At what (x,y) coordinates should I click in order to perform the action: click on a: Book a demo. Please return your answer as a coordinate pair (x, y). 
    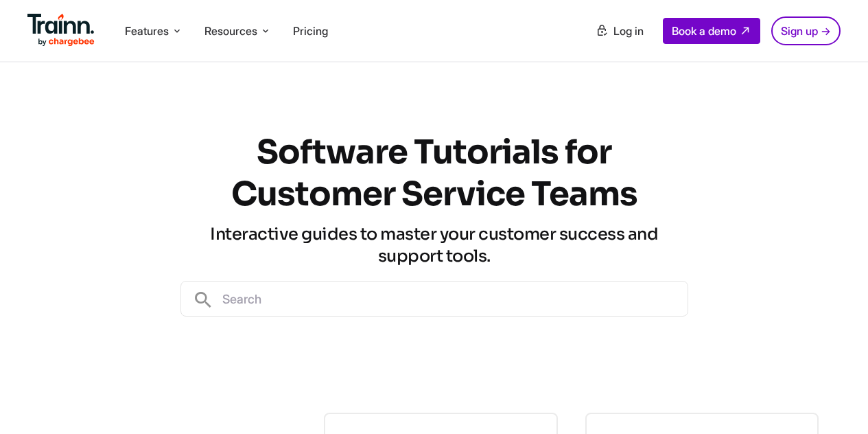
    Looking at the image, I should click on (711, 31).